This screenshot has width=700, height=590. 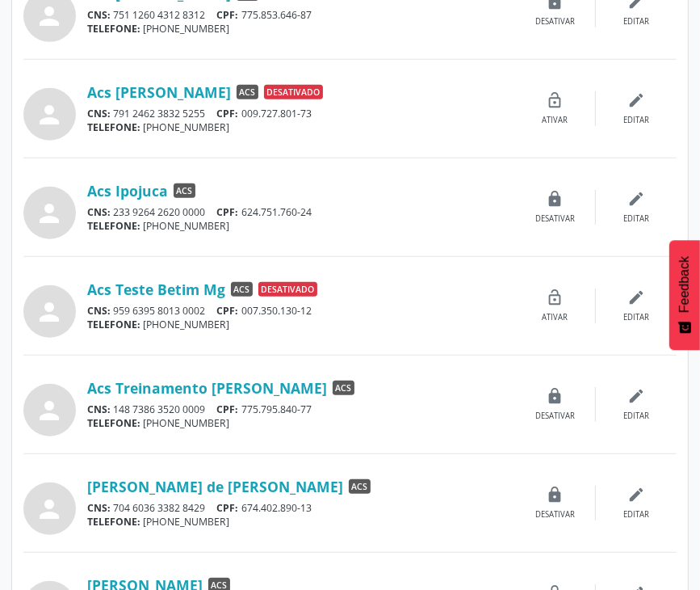 What do you see at coordinates (156, 289) in the screenshot?
I see `a: Acs Teste Betim Mg` at bounding box center [156, 289].